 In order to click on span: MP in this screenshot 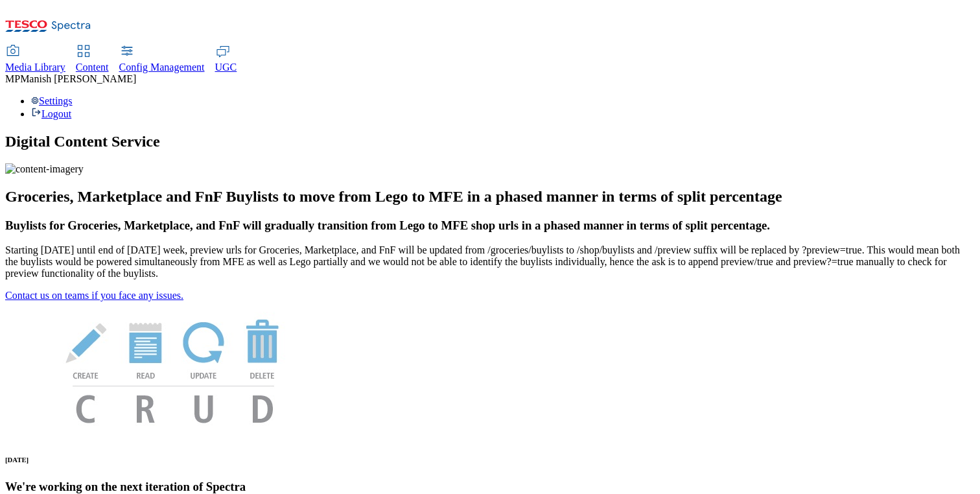, I will do `click(12, 79)`.